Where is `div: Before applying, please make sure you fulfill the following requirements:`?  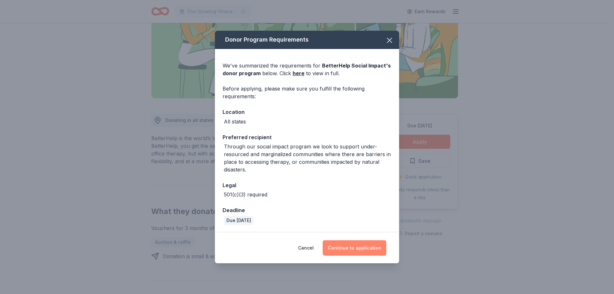
div: Before applying, please make sure you fulfill the following requirements: is located at coordinates (307, 92).